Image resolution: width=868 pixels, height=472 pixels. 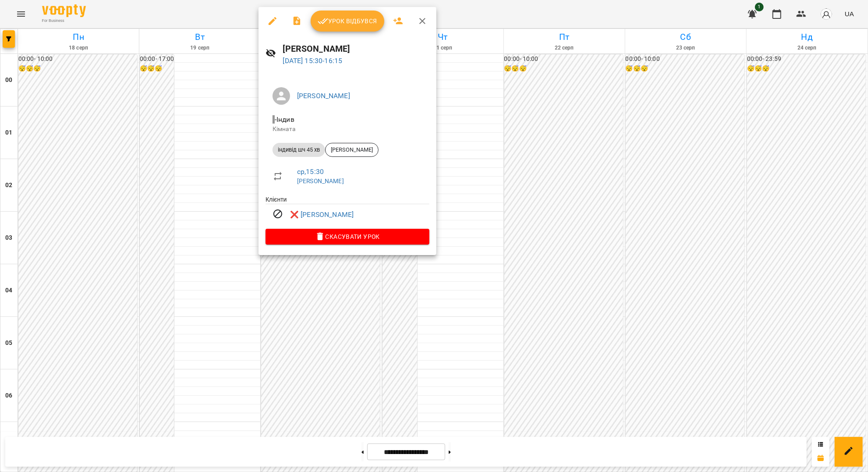 What do you see at coordinates (299, 150) in the screenshot?
I see `span: індивід шч 45 хв` at bounding box center [299, 150].